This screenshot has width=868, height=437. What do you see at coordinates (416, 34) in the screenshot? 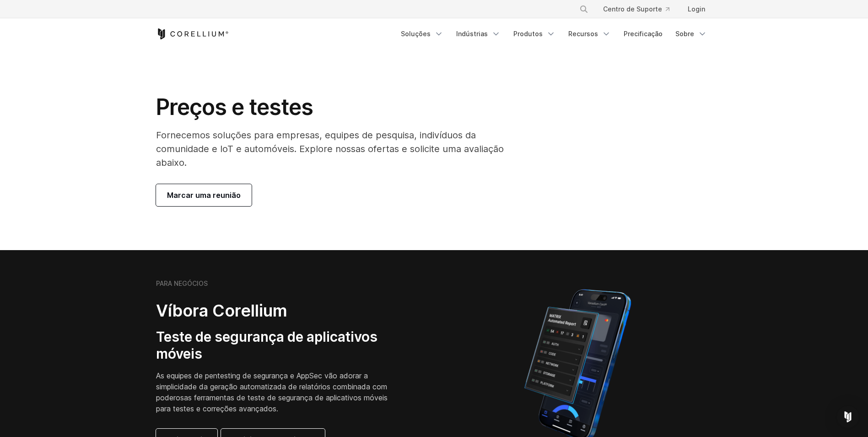
I see `font: Soluções` at bounding box center [416, 34].